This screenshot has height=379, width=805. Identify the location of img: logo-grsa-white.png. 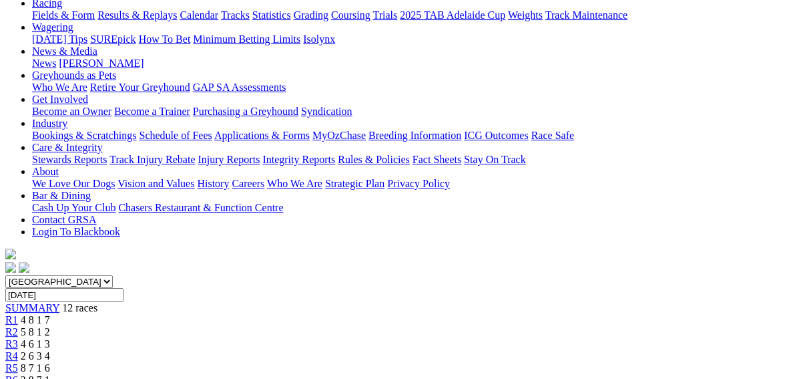
(11, 254).